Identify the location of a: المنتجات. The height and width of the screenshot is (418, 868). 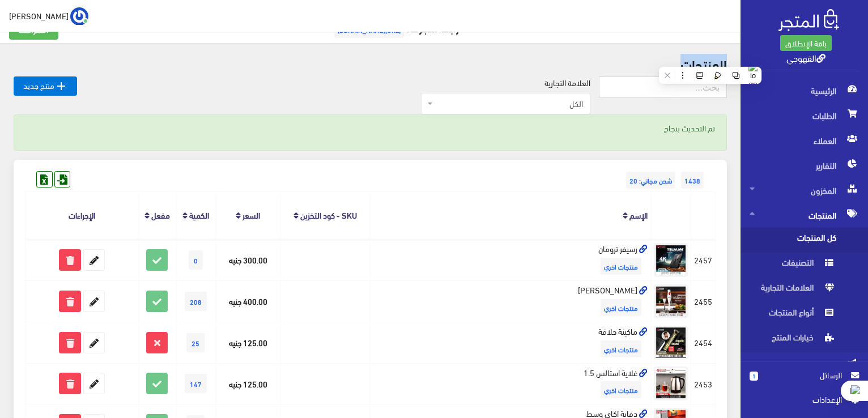
(804, 215).